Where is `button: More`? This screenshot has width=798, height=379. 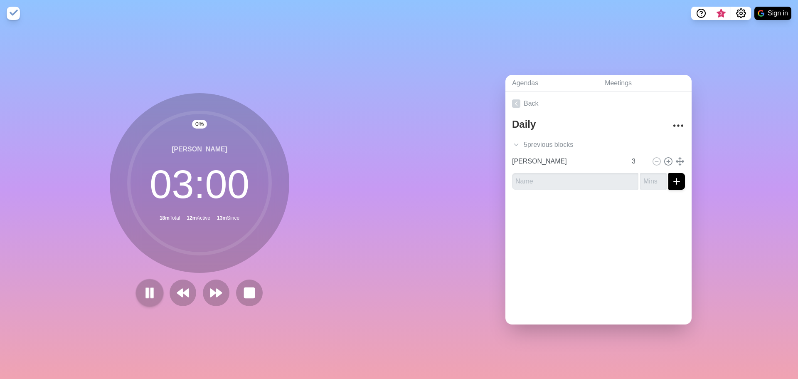 button: More is located at coordinates (678, 126).